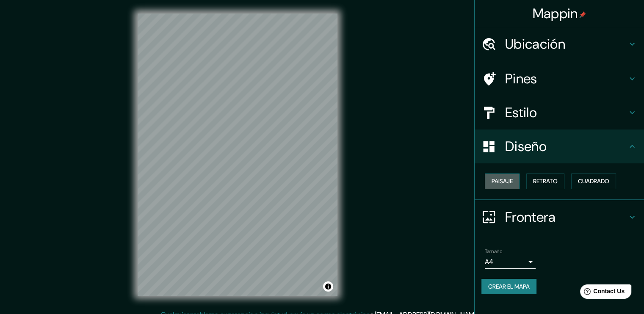 This screenshot has width=644, height=314. What do you see at coordinates (566, 112) in the screenshot?
I see `h4: Estilo` at bounding box center [566, 112].